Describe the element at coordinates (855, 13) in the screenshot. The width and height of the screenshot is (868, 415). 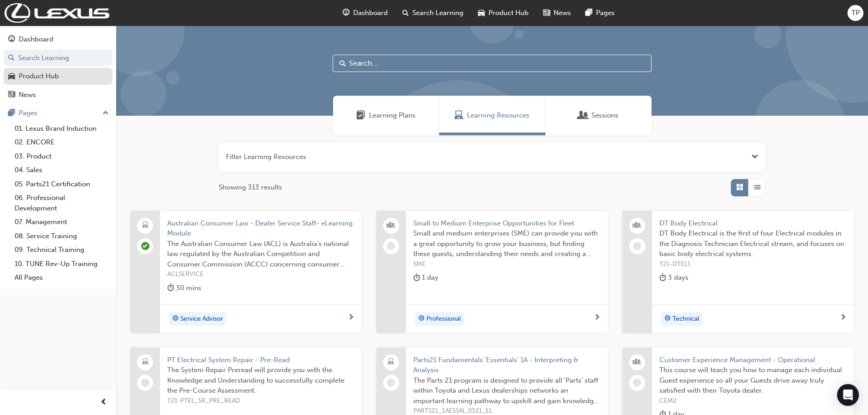
I see `span: TP` at that location.